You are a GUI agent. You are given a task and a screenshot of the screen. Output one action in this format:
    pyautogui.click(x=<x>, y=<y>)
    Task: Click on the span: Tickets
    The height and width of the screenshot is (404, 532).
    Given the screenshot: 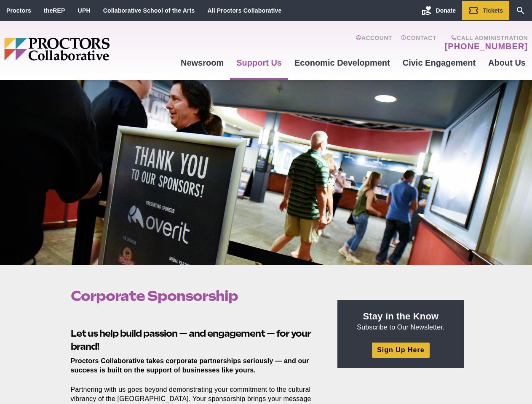 What is the action you would take?
    pyautogui.click(x=493, y=10)
    